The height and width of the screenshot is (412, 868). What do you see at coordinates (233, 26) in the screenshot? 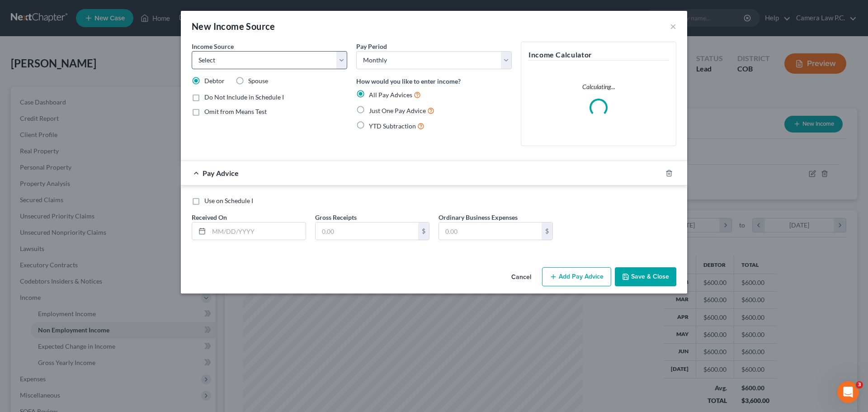
I see `div: New Income Source` at bounding box center [233, 26].